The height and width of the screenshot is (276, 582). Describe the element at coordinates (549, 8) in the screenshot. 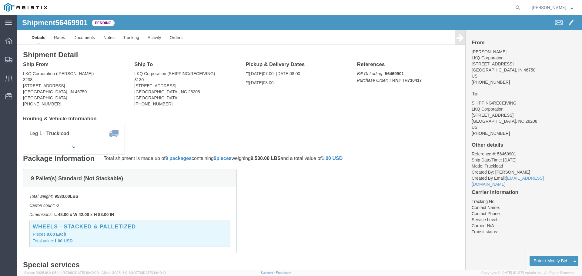

I see `span: Alexander Baetens` at that location.